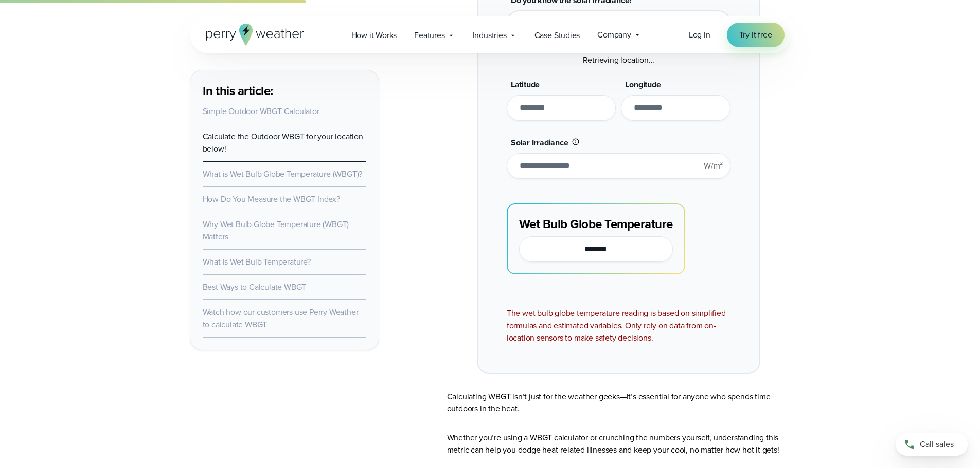 This screenshot has width=980, height=468. What do you see at coordinates (429, 36) in the screenshot?
I see `span: Features` at bounding box center [429, 36].